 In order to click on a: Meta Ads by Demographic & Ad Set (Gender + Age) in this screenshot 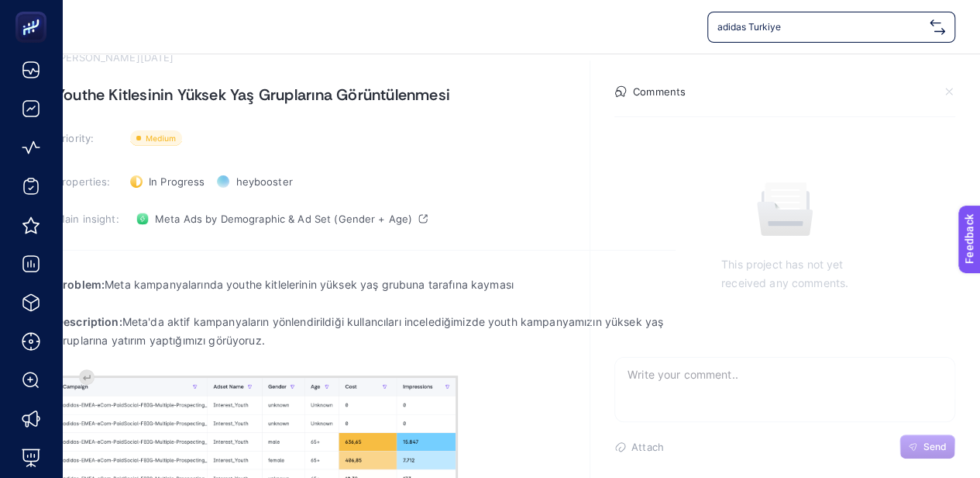, I will do `click(282, 219)`.